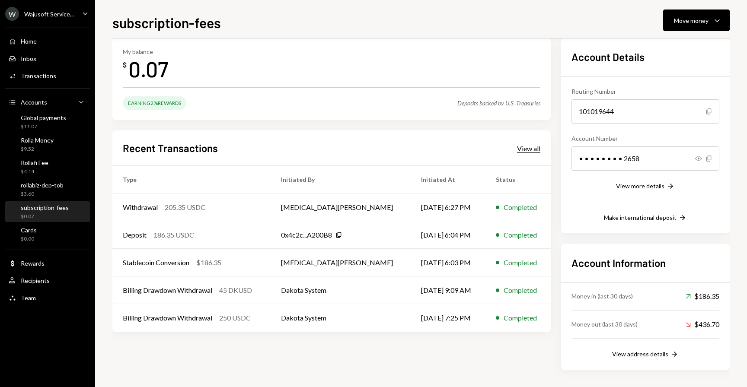 The height and width of the screenshot is (387, 747). What do you see at coordinates (48, 122) in the screenshot?
I see `a: Global payments$11.07` at bounding box center [48, 122].